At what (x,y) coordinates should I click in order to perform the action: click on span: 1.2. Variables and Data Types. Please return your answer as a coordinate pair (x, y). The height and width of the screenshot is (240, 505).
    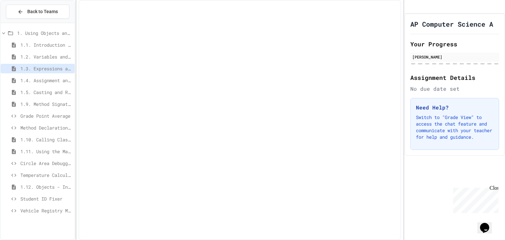
    Looking at the image, I should click on (46, 56).